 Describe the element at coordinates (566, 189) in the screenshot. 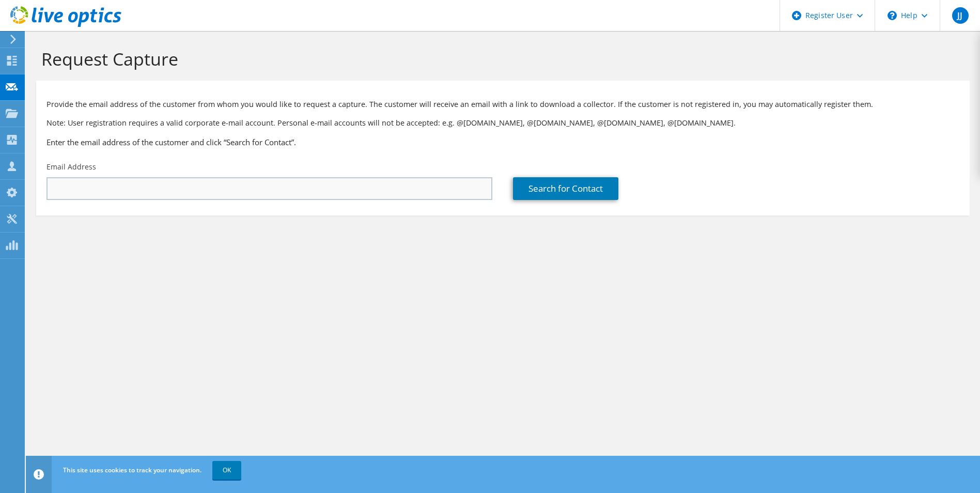

I see `a: Search for Contact` at that location.